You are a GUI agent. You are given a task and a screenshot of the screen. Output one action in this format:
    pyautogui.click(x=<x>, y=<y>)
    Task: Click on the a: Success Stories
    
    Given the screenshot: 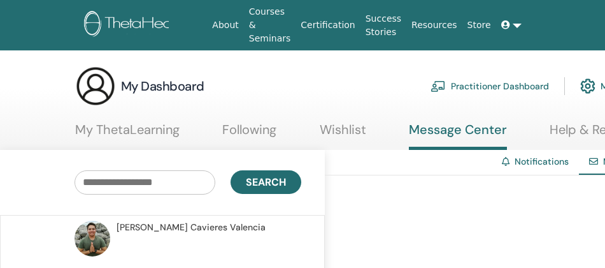 What is the action you would take?
    pyautogui.click(x=383, y=25)
    